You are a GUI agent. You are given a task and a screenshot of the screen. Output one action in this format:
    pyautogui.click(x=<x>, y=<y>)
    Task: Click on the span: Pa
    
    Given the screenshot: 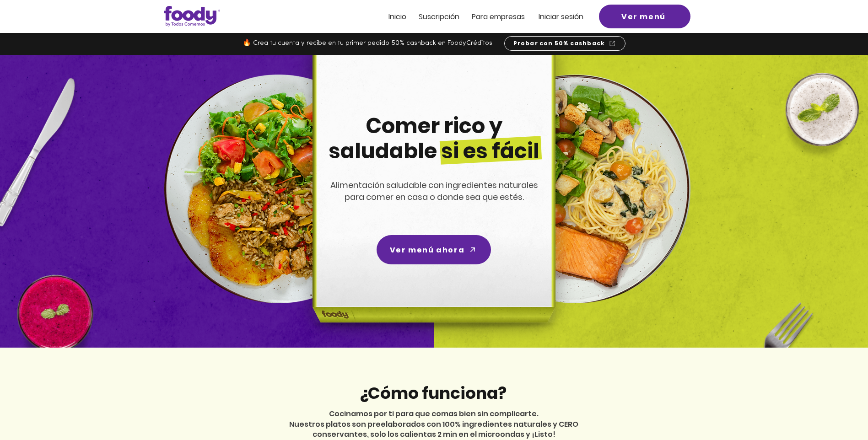 What is the action you would take?
    pyautogui.click(x=476, y=16)
    